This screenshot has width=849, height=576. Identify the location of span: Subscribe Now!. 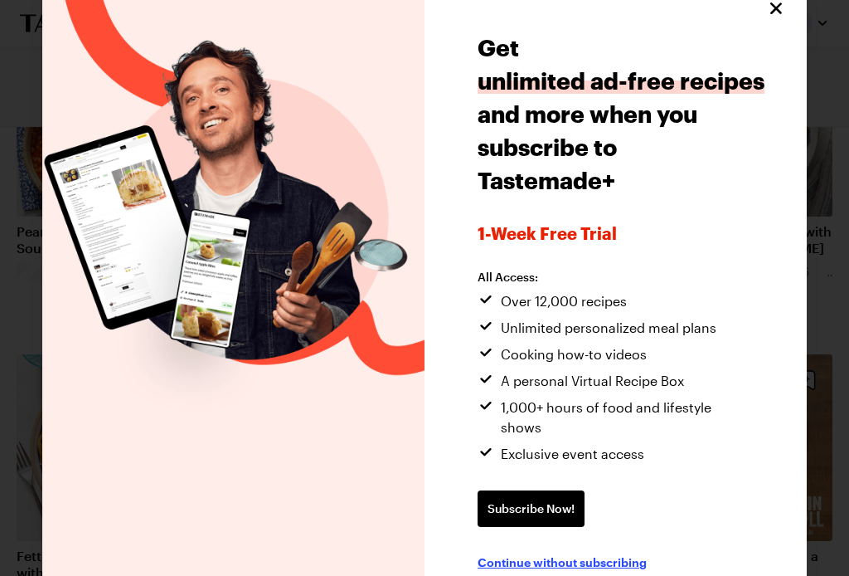
(531, 508).